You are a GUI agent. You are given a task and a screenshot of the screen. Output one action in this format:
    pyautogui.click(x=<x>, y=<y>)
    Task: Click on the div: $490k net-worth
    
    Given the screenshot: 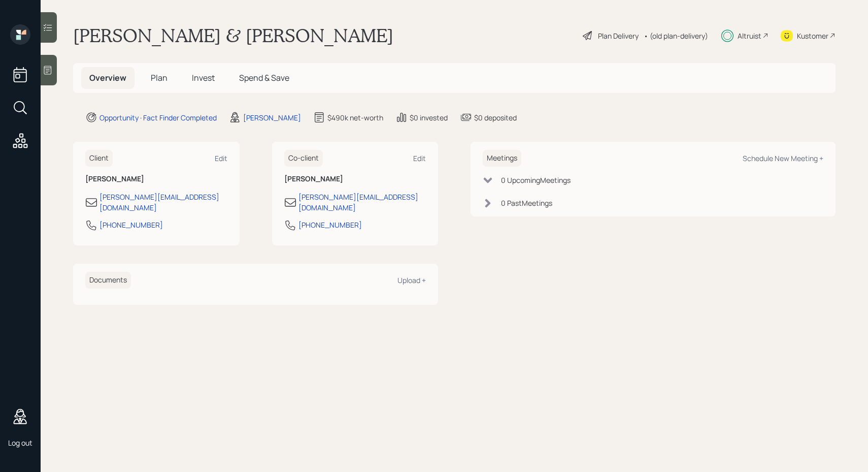 What is the action you would take?
    pyautogui.click(x=355, y=117)
    